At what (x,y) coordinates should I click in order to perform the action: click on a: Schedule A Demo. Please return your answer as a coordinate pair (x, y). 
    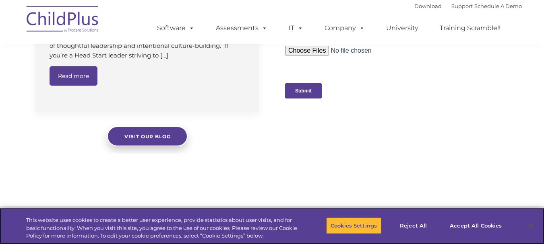
    Looking at the image, I should click on (498, 6).